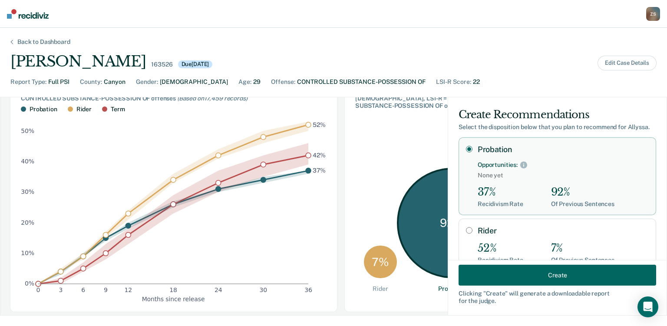 The image size is (667, 326). What do you see at coordinates (319, 124) in the screenshot?
I see `text: 52%` at bounding box center [319, 124].